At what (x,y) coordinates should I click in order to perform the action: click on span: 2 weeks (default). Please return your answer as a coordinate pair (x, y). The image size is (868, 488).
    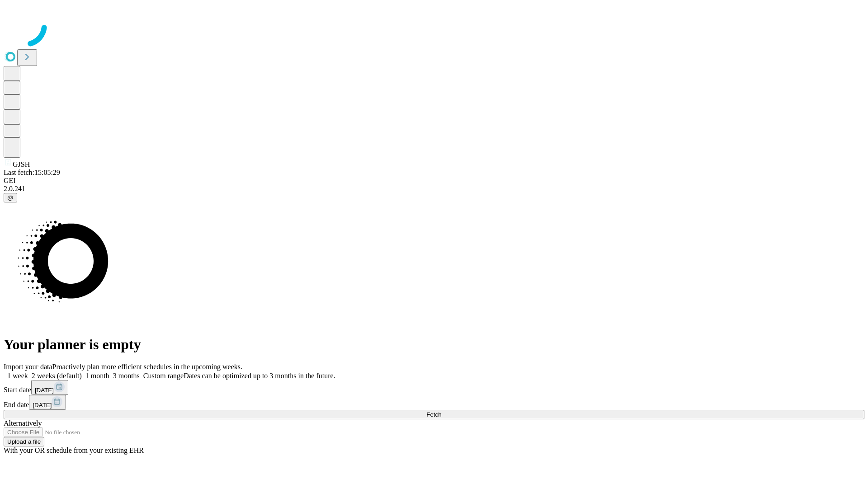
    Looking at the image, I should click on (57, 376).